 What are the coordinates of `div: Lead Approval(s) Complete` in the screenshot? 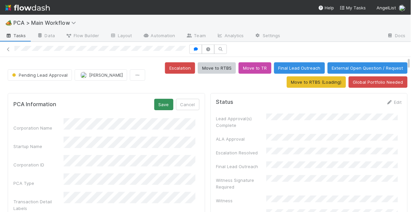 It's located at (241, 122).